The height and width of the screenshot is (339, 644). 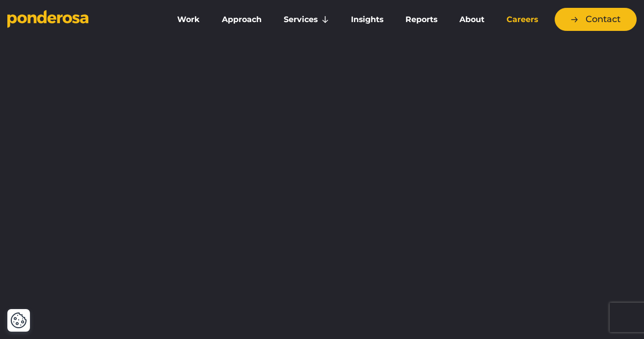 I want to click on a: Careers, so click(x=522, y=20).